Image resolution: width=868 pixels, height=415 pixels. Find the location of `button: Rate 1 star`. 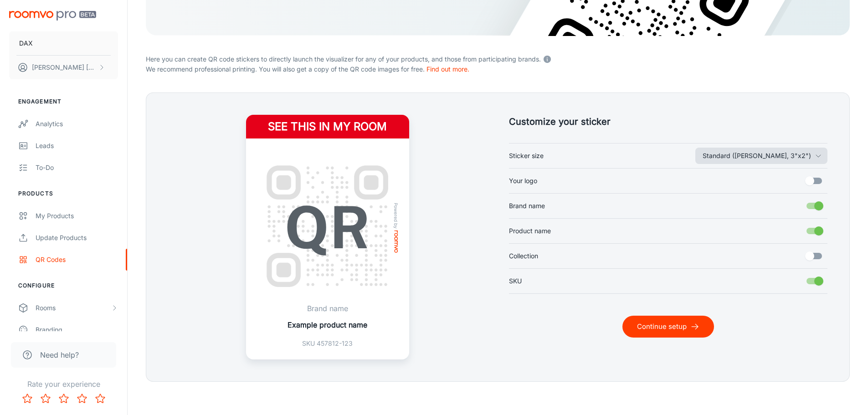

button: Rate 1 star is located at coordinates (27, 398).